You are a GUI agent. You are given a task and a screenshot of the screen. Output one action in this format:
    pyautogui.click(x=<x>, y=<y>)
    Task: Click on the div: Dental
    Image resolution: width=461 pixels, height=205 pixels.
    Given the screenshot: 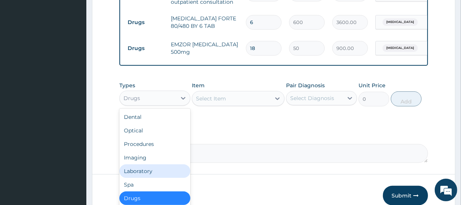 What is the action you would take?
    pyautogui.click(x=155, y=117)
    